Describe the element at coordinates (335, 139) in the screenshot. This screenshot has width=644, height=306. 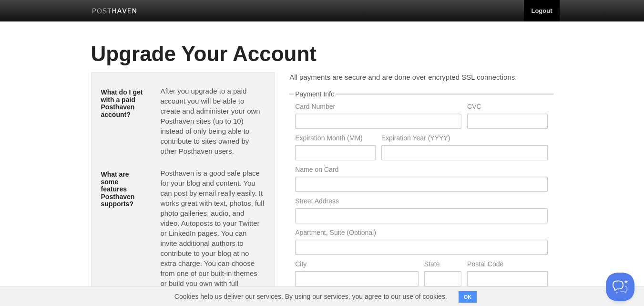
I see `label: Expiration Month (MM)` at that location.